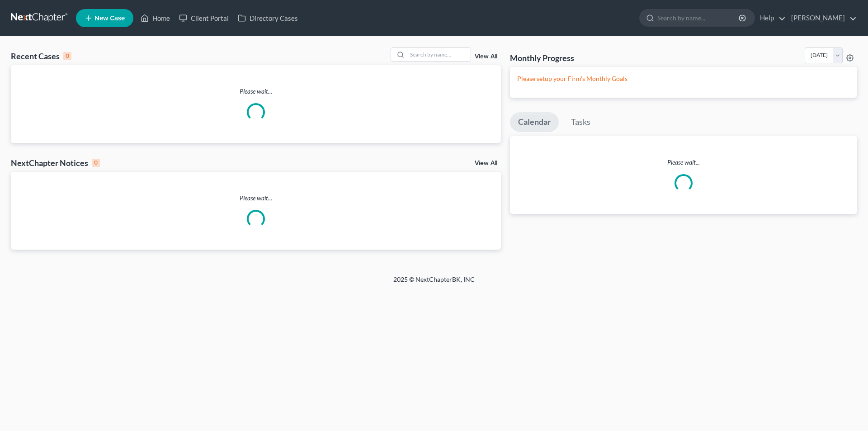  What do you see at coordinates (684, 79) in the screenshot?
I see `p: Please setup your Firm's Monthly Goals` at bounding box center [684, 79].